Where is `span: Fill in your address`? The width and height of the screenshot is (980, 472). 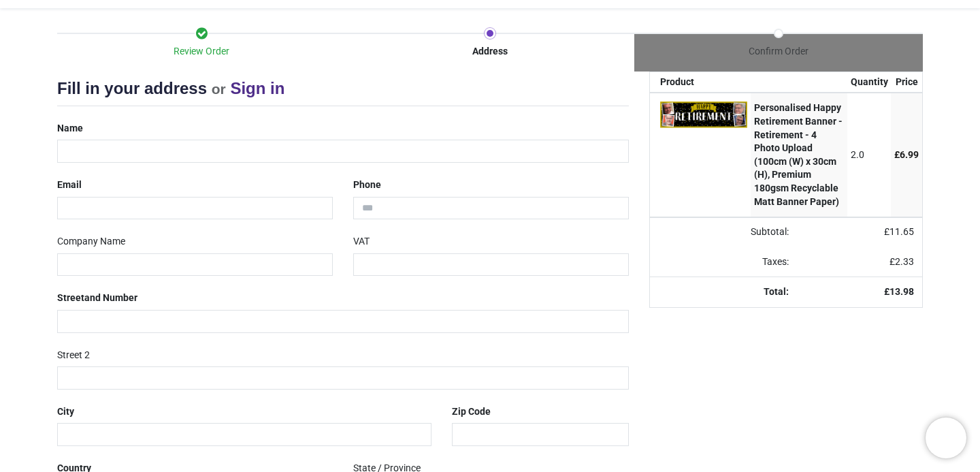
span: Fill in your address is located at coordinates (132, 88).